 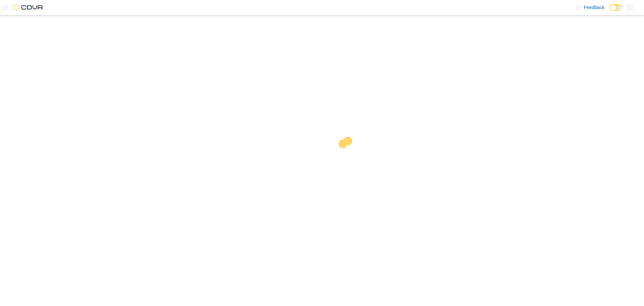 What do you see at coordinates (347, 157) in the screenshot?
I see `img: cova-loader` at bounding box center [347, 157].